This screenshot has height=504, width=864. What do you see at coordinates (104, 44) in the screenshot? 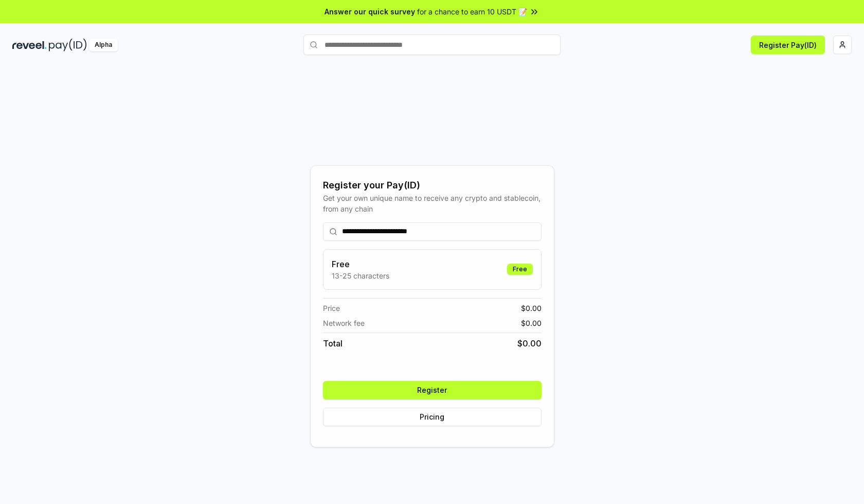
I see `div: Alpha` at bounding box center [104, 44].